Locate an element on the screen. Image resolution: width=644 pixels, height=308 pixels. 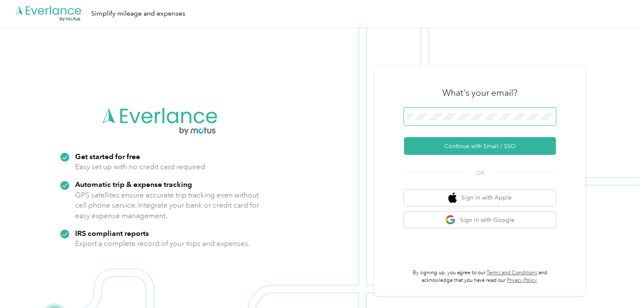
button: Continue with Email / SSO is located at coordinates (480, 146).